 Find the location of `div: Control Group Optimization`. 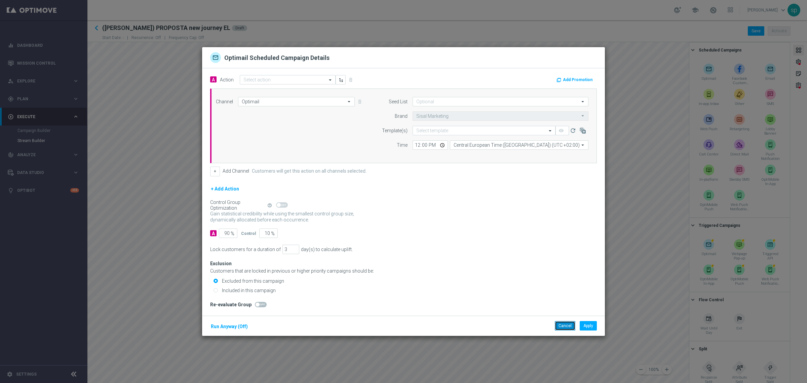

div: Control Group Optimization is located at coordinates (238, 205).